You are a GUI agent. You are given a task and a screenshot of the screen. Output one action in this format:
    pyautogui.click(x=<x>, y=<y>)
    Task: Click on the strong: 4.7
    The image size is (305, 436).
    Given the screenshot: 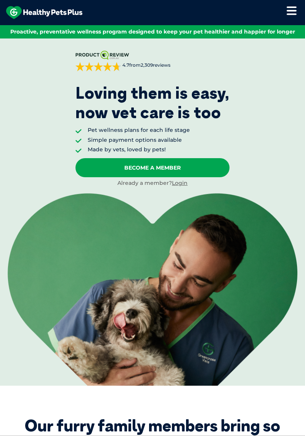 What is the action you would take?
    pyautogui.click(x=126, y=65)
    